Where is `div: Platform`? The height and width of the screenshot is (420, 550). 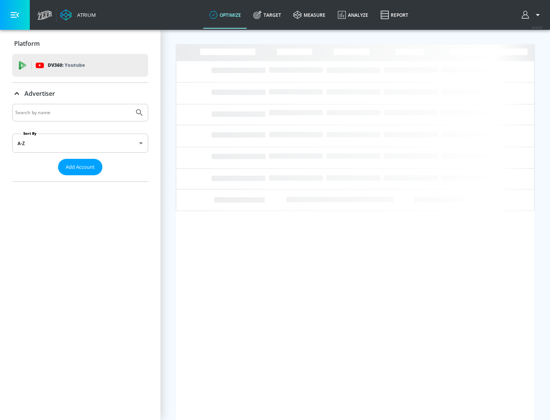 div: Platform is located at coordinates (80, 44).